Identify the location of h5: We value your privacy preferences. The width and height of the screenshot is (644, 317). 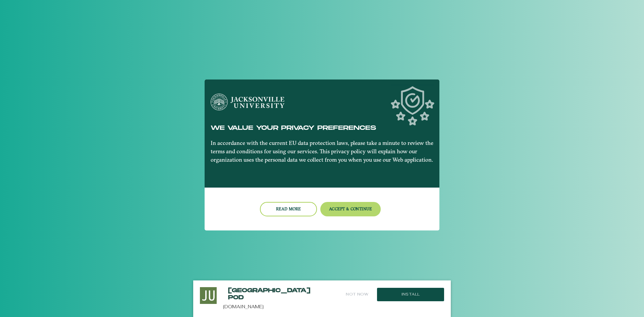
(322, 128).